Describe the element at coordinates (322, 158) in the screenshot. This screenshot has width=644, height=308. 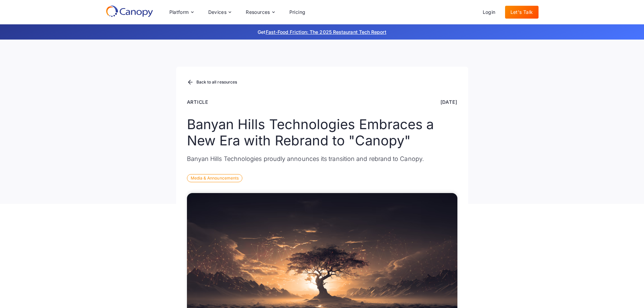
I see `p: Banyan Hills Technologies proudly announces its transition and rebrand to Canopy.` at that location.